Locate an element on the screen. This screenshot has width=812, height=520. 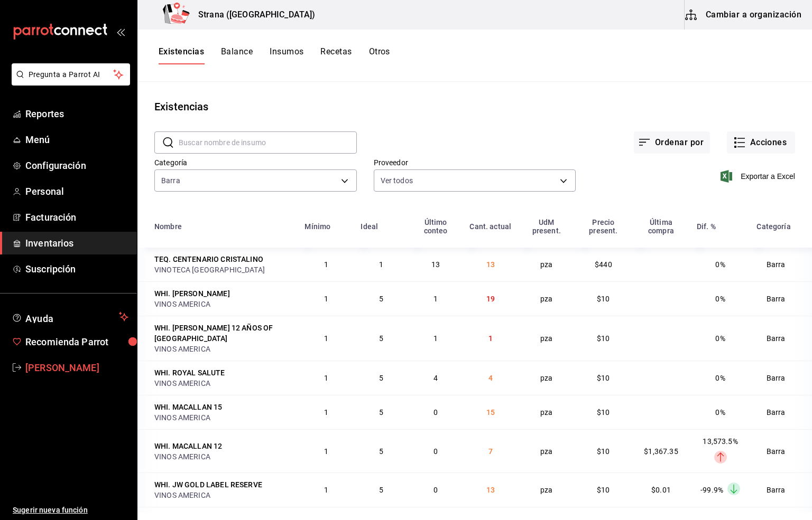
div: Precio present. is located at coordinates (604, 226).